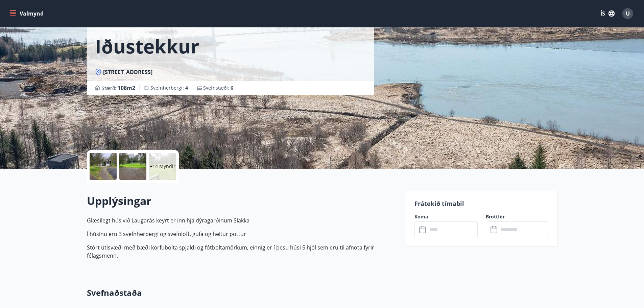 The image size is (644, 308). Describe the element at coordinates (218, 88) in the screenshot. I see `span: Svefnstæði :` at that location.